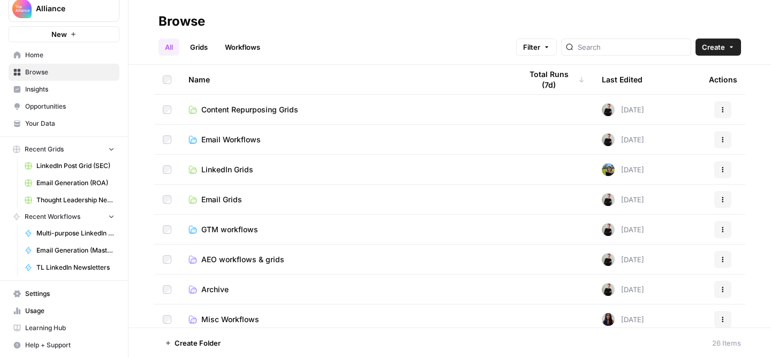 Image resolution: width=771 pixels, height=358 pixels. Describe the element at coordinates (76, 183) in the screenshot. I see `span: Email Generation (ROA)` at that location.